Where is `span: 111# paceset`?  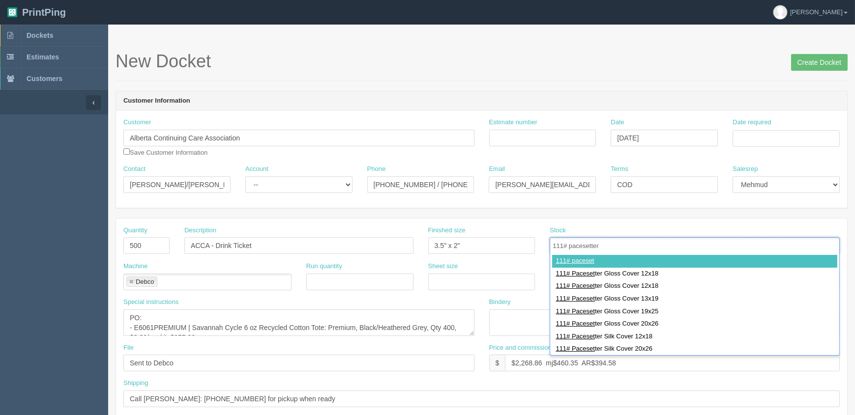 span: 111# paceset is located at coordinates (574, 260).